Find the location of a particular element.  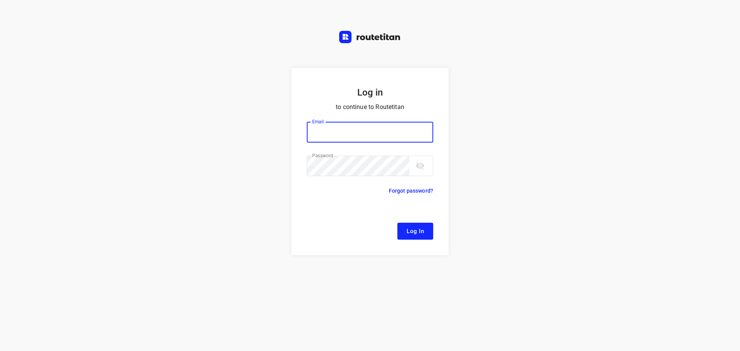

span: Log In is located at coordinates (415, 231).